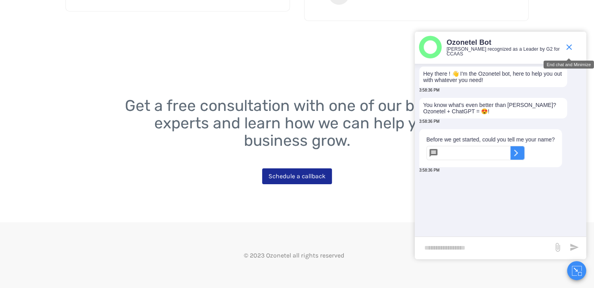  Describe the element at coordinates (577, 271) in the screenshot. I see `button: Close chat` at that location.